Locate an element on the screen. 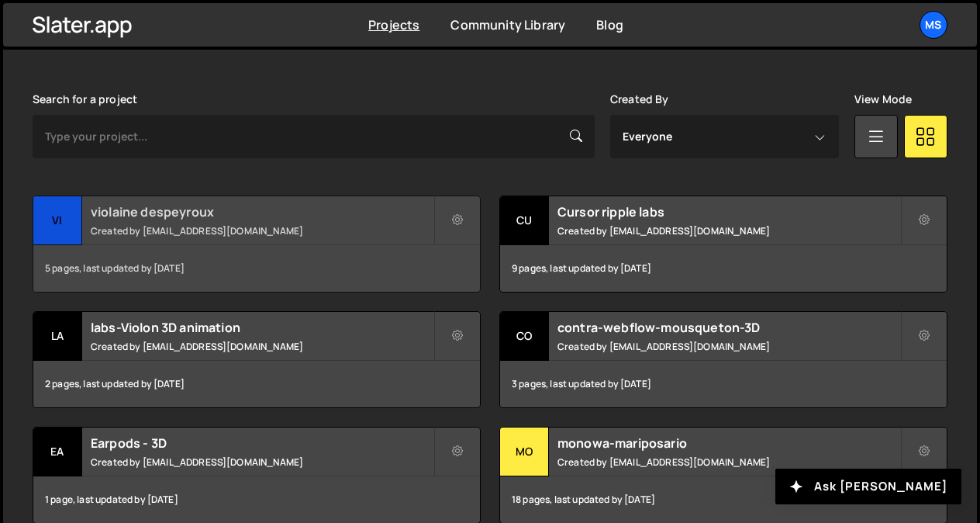 The image size is (980, 523). input: Type your project... is located at coordinates (313, 137).